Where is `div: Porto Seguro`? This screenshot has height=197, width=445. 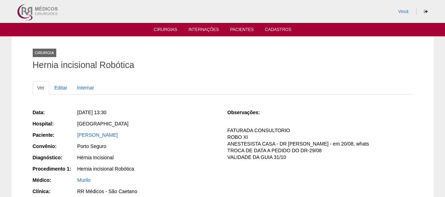 div: Porto Seguro is located at coordinates (147, 146).